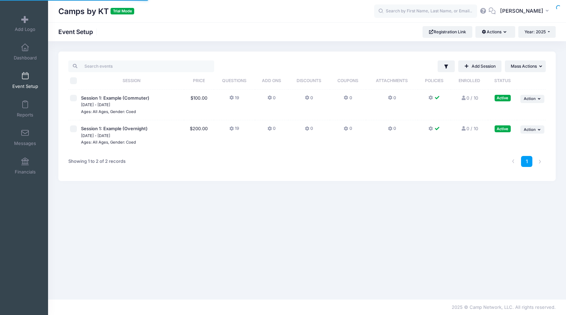  What do you see at coordinates (25, 80) in the screenshot?
I see `a: Event Setup` at bounding box center [25, 80].